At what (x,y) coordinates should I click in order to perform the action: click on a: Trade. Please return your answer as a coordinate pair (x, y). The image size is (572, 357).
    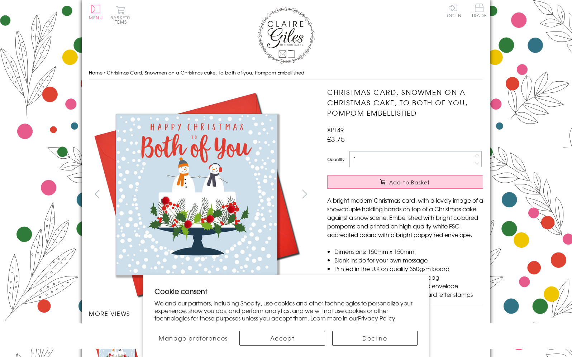
    Looking at the image, I should click on (479, 11).